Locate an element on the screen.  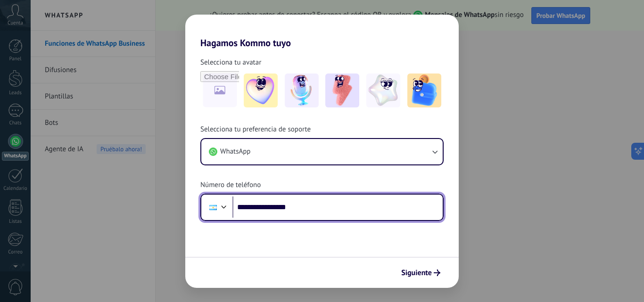
img: -4.jpeg is located at coordinates (383, 90).